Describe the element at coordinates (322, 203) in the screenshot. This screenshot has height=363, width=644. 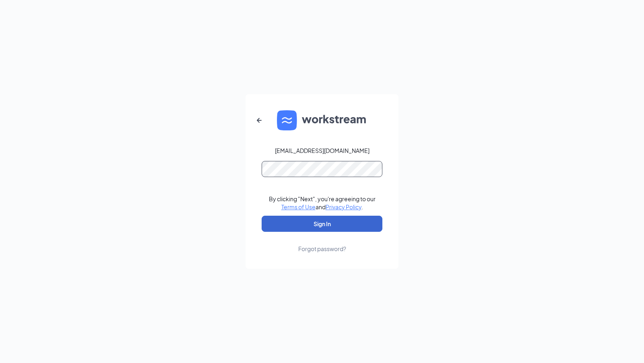
I see `div: By clicking "Next", you're agreeing to our and .` at that location.